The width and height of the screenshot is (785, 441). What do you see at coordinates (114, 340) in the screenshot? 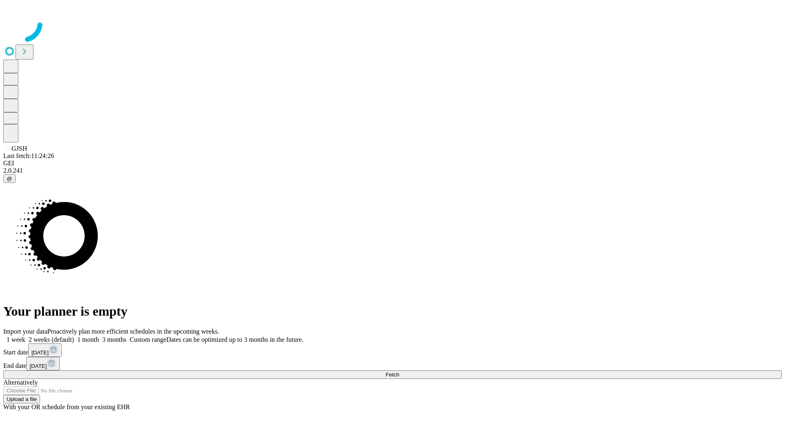
I see `span: 3 months` at bounding box center [114, 340].